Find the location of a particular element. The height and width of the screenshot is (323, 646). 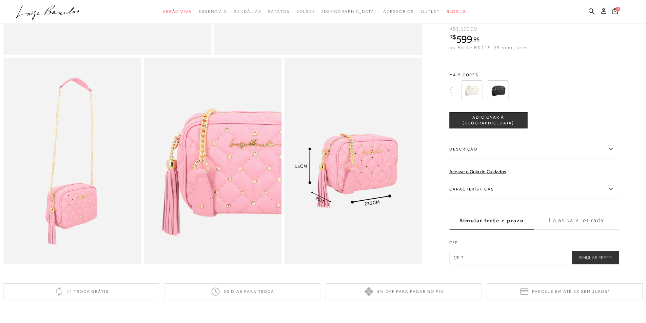

span: ou 5x de R$119,99 sem juros is located at coordinates (488, 47).